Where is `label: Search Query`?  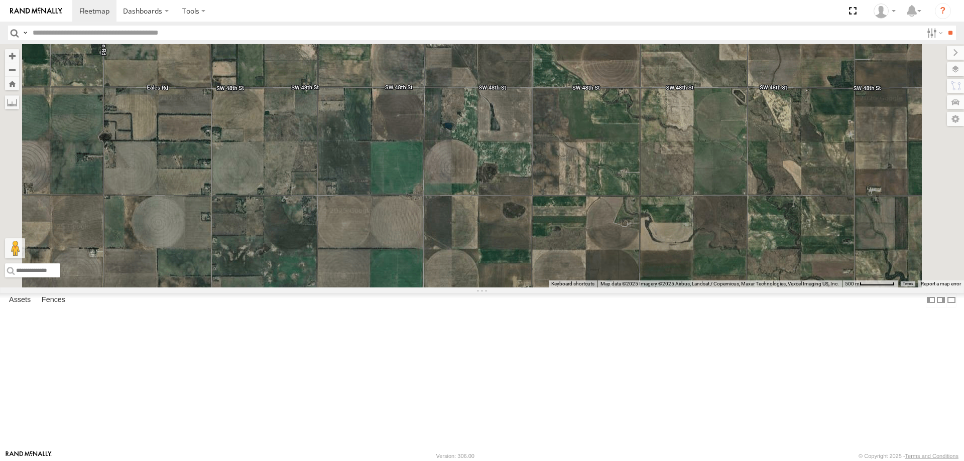 label: Search Query is located at coordinates (25, 33).